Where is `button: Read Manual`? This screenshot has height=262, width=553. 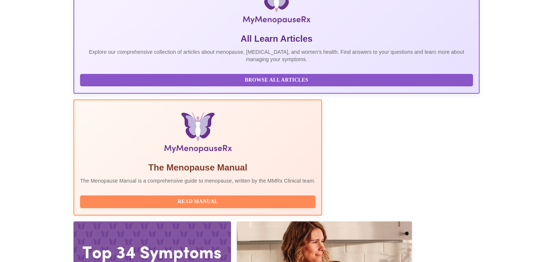 button: Read Manual is located at coordinates (198, 201).